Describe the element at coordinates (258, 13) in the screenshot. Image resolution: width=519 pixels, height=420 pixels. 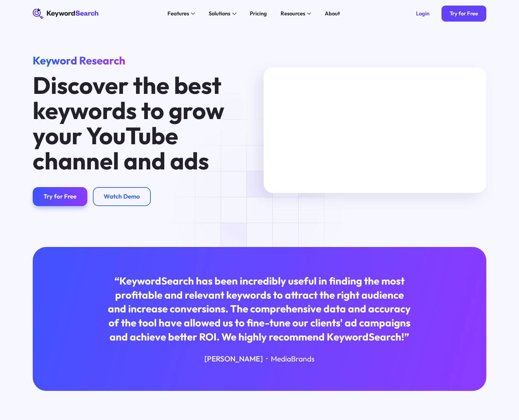
I see `div: Pricing` at that location.